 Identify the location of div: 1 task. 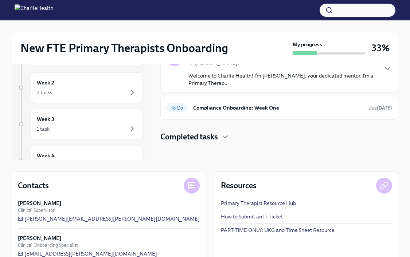
(43, 129).